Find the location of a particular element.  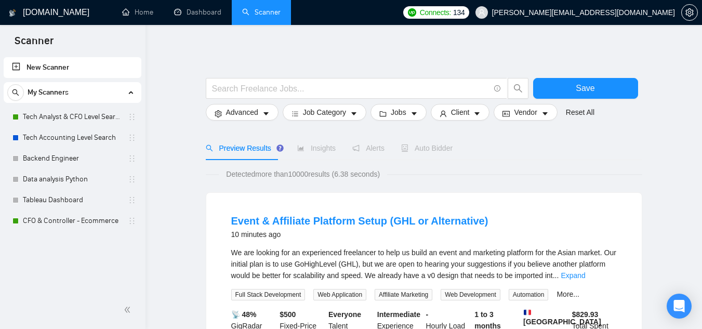

span: Advanced is located at coordinates (242, 112).